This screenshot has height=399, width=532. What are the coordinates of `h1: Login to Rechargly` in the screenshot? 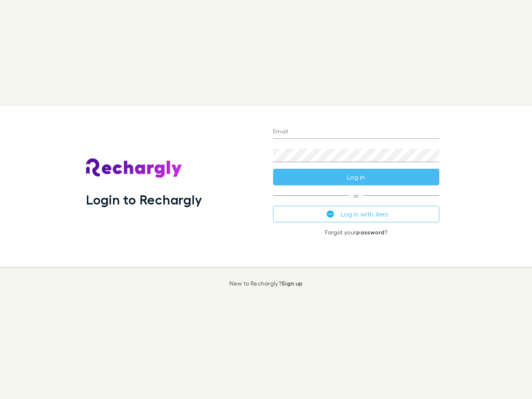 It's located at (144, 200).